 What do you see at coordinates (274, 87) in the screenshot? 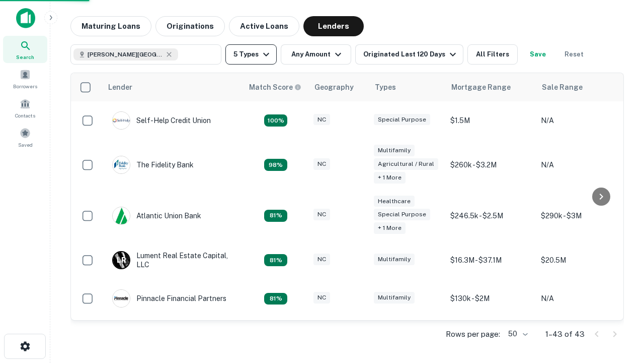
I see `h6: Match Score` at bounding box center [274, 87].